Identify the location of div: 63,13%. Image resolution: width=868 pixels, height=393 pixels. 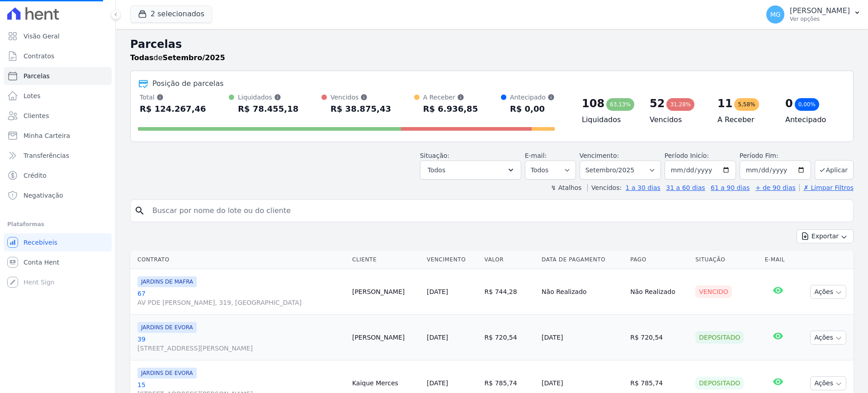
(620, 104).